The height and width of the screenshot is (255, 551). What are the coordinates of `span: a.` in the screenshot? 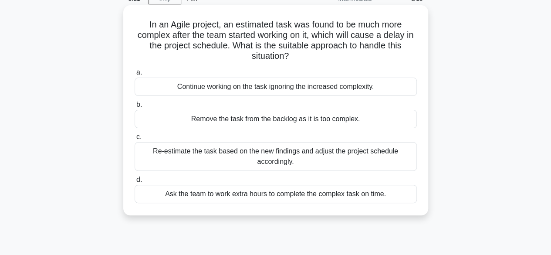 It's located at (139, 72).